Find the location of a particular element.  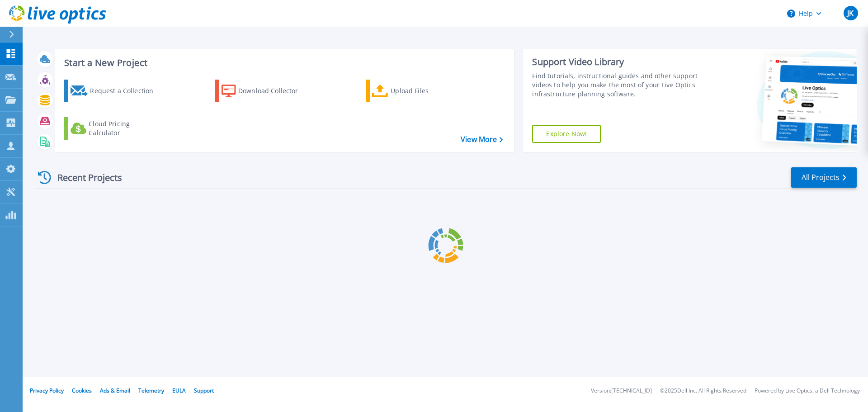

div: Upload Files is located at coordinates (427, 91).